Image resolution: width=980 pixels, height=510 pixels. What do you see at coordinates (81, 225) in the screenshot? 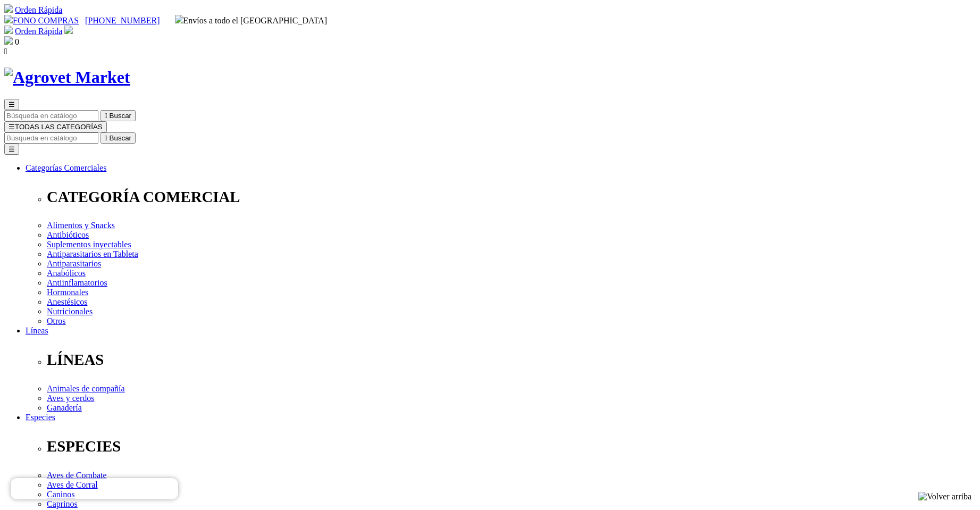
I see `span: Alimentos y Snacks` at bounding box center [81, 225].